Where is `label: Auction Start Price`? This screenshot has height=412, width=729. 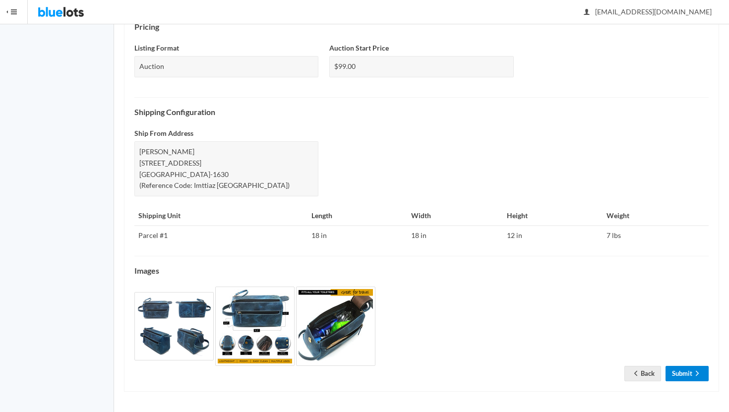 label: Auction Start Price is located at coordinates (359, 48).